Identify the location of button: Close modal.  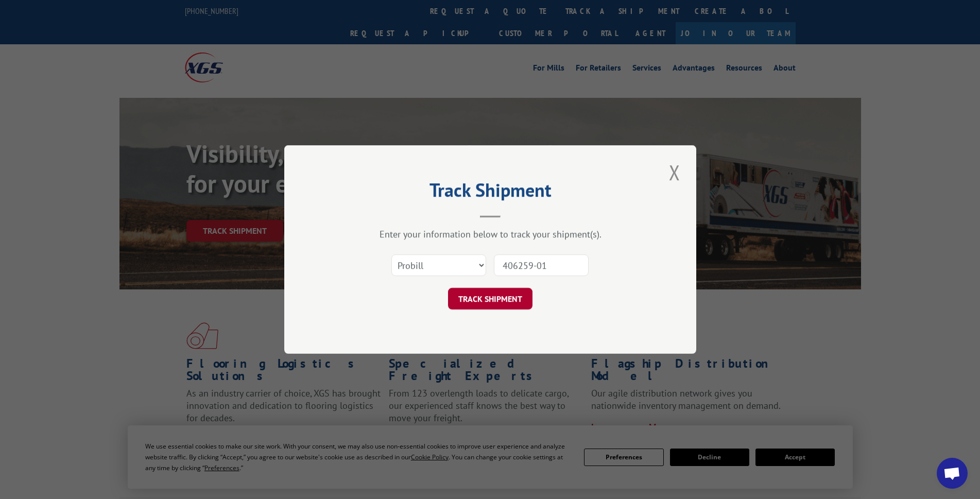
(675, 172).